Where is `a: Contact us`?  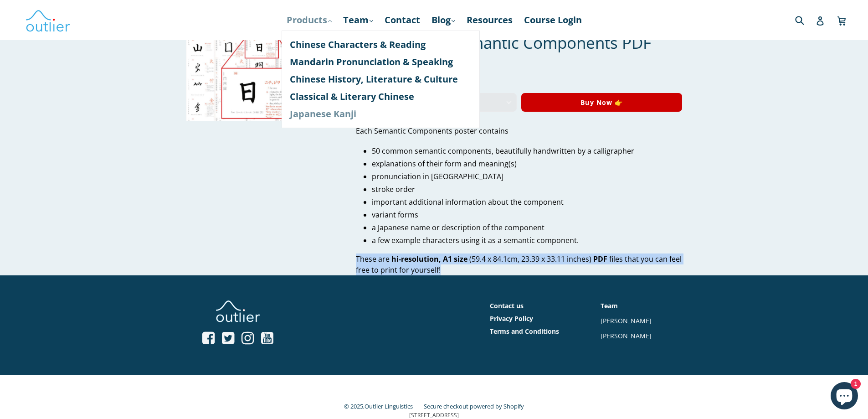
a: Contact us is located at coordinates (507, 305).